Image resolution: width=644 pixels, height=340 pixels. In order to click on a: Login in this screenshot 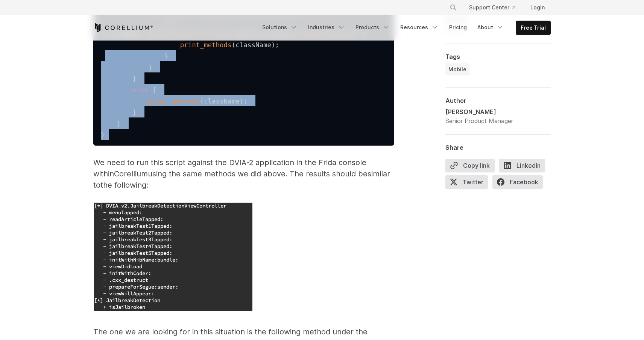, I will do `click(538, 7)`.